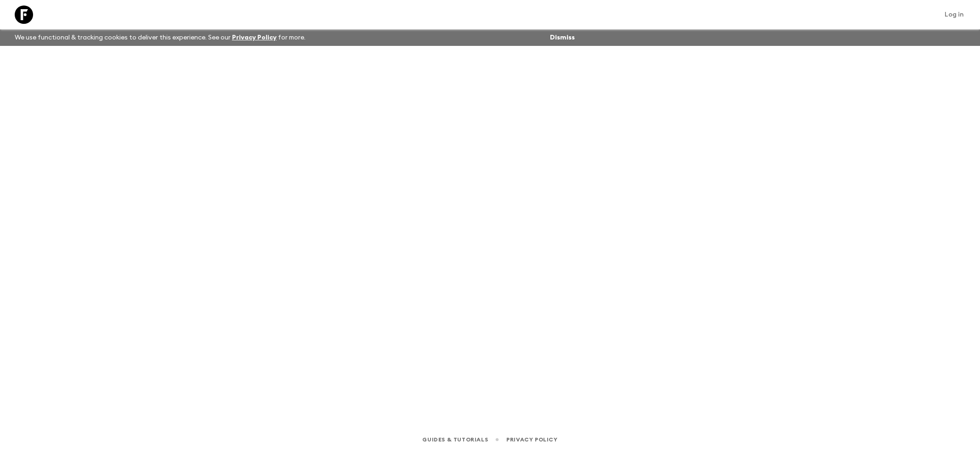 The width and height of the screenshot is (980, 452). I want to click on a: Guides & Tutorials, so click(455, 440).